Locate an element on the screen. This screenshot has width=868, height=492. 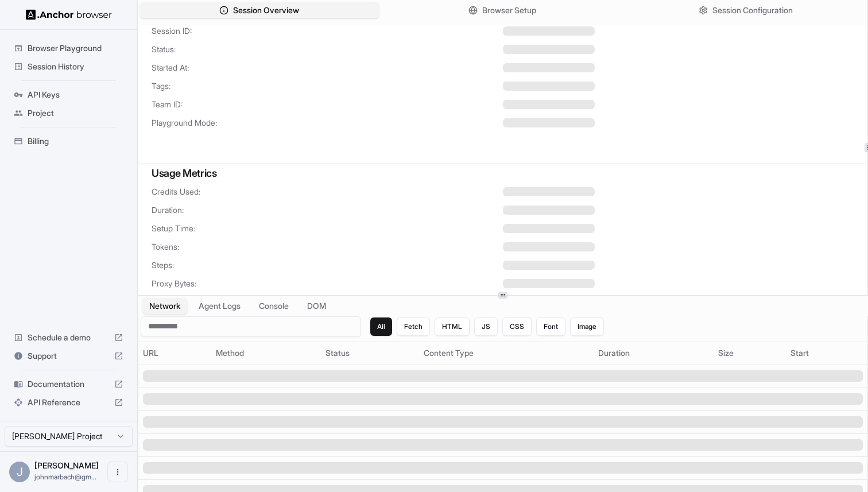
span: Started At: is located at coordinates (327, 68).